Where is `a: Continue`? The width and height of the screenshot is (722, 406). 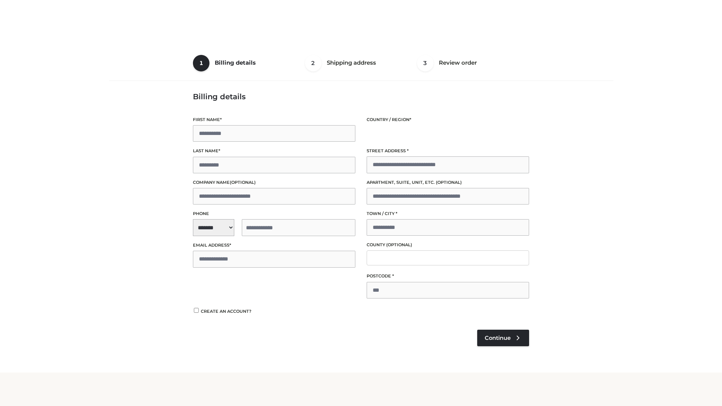
a: Continue is located at coordinates (503, 338).